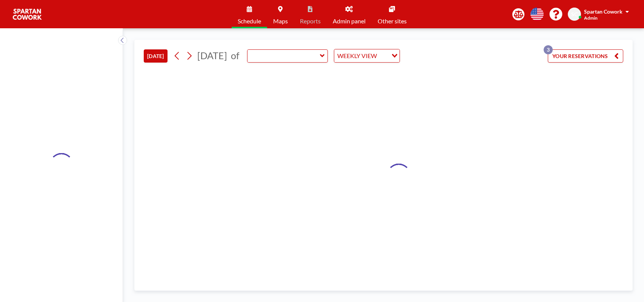 The image size is (644, 302). I want to click on button: YOUR RESERVATIONS3, so click(585, 56).